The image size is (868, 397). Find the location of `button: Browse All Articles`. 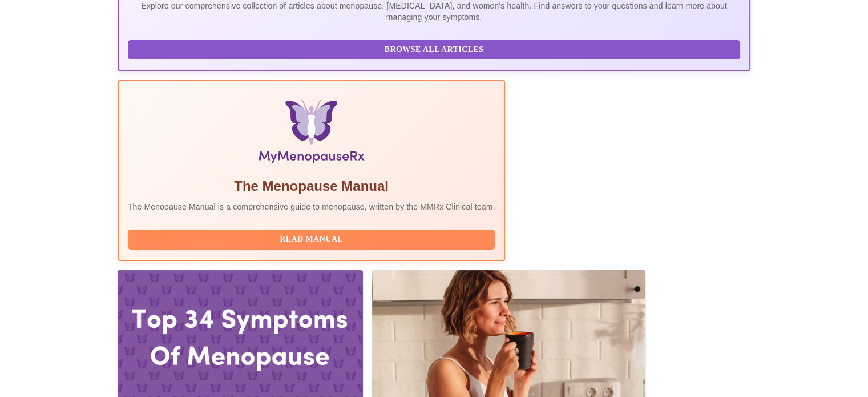

button: Browse All Articles is located at coordinates (434, 49).